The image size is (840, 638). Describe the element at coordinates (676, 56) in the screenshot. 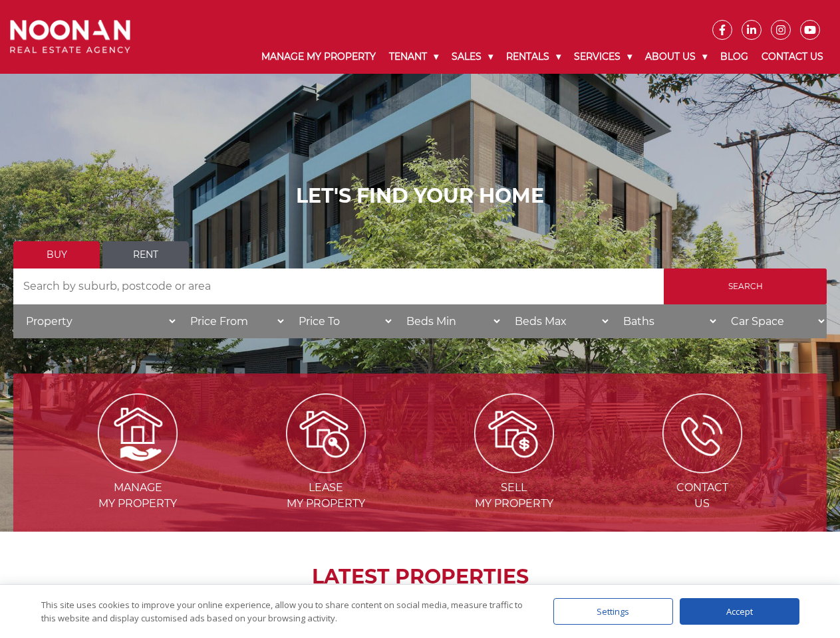

I see `a: About Us` at that location.